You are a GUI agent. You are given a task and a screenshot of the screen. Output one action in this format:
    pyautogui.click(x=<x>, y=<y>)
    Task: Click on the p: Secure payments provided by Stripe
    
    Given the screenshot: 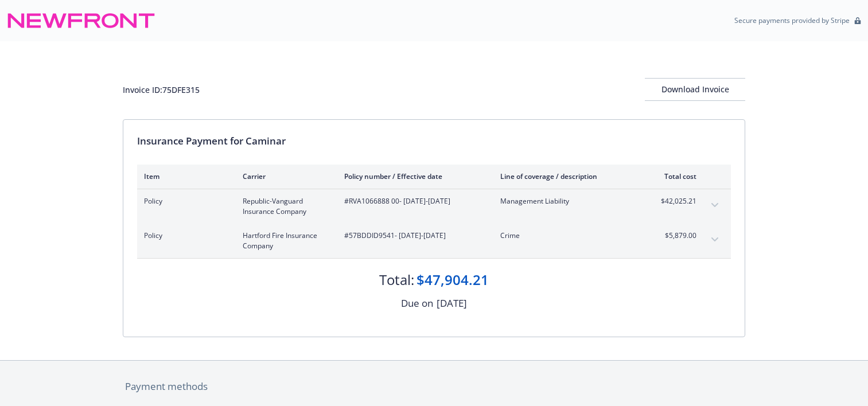 What is the action you would take?
    pyautogui.click(x=792, y=20)
    